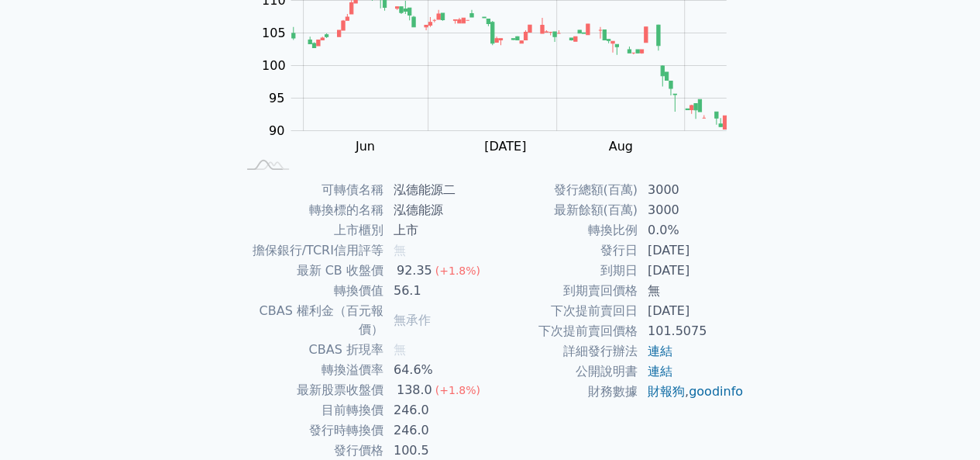  What do you see at coordinates (437, 291) in the screenshot?
I see `td: 56.1` at bounding box center [437, 291].